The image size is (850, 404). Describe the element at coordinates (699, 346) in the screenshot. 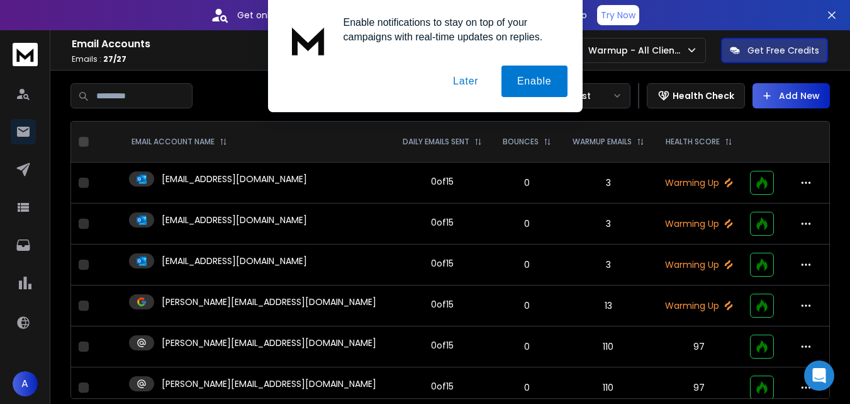

I see `td: 97` at that location.